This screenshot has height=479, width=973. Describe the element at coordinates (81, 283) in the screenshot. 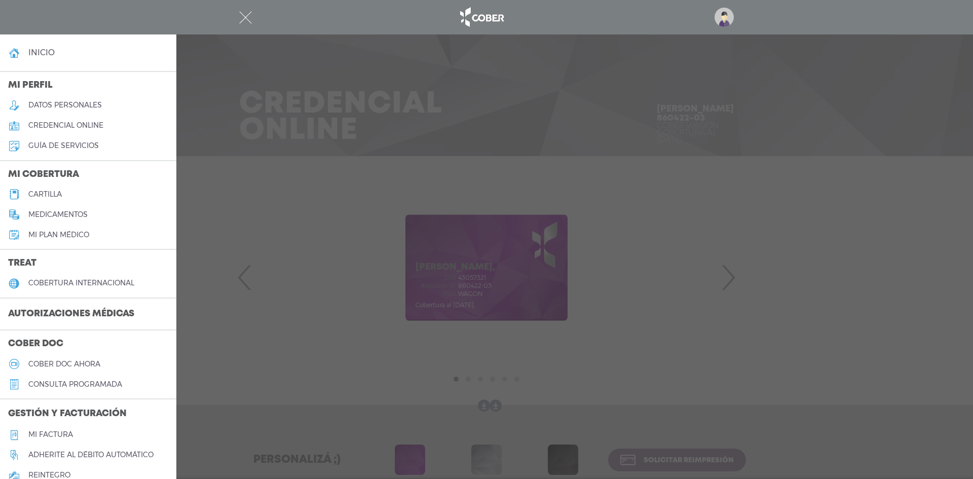

I see `h5: cobertura internacional` at that location.